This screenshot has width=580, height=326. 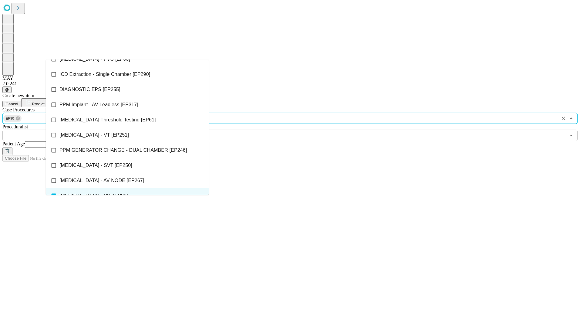 I want to click on button: Open, so click(x=571, y=135).